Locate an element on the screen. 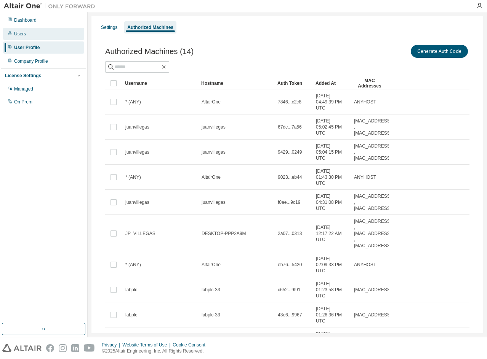  div: User Profile is located at coordinates (27, 48).